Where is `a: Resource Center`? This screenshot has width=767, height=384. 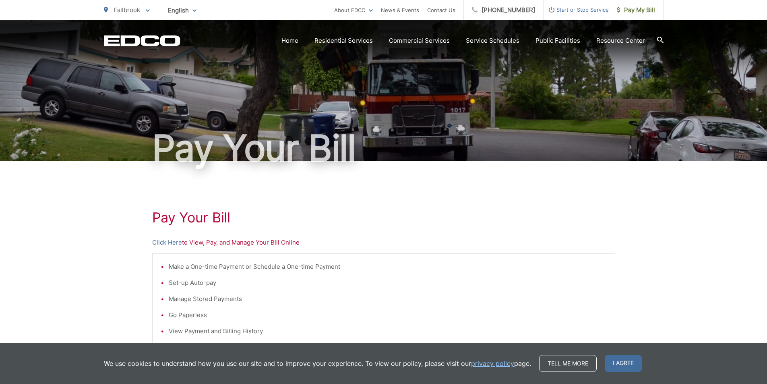
a: Resource Center is located at coordinates (620, 41).